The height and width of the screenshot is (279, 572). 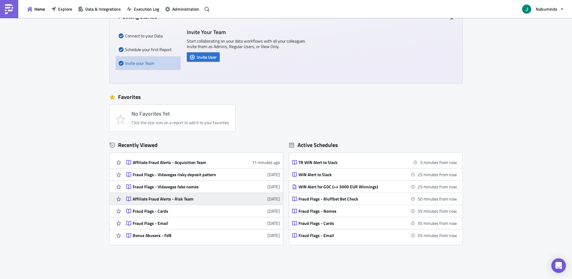 What do you see at coordinates (374, 174) in the screenshot?
I see `a: WIN Alert to Slack25 minutes from now` at bounding box center [374, 174].